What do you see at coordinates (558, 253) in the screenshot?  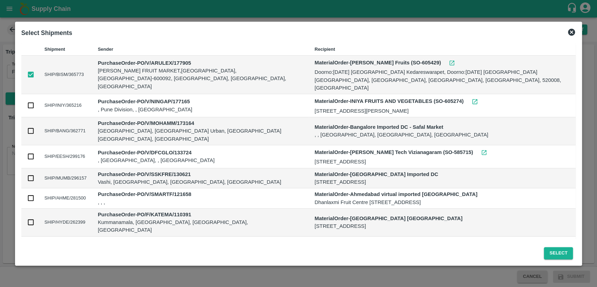 I see `button: Select` at bounding box center [558, 253].